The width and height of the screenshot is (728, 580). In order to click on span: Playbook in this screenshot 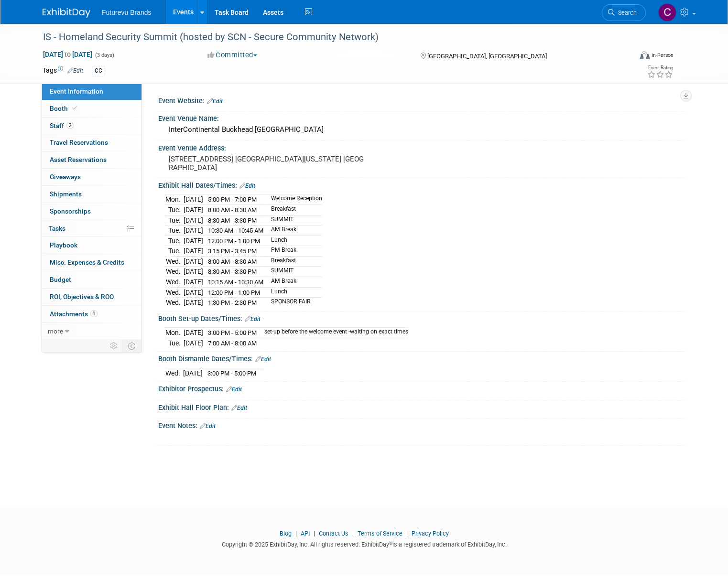, I will do `click(64, 245)`.